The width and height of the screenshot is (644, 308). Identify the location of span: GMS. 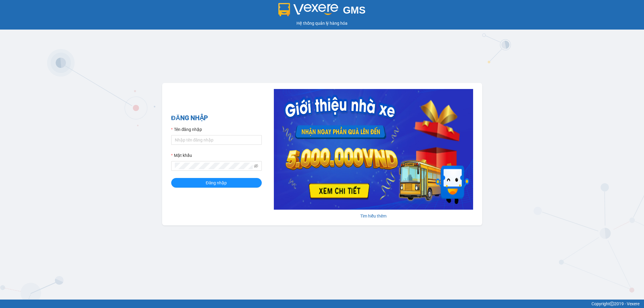
(354, 10).